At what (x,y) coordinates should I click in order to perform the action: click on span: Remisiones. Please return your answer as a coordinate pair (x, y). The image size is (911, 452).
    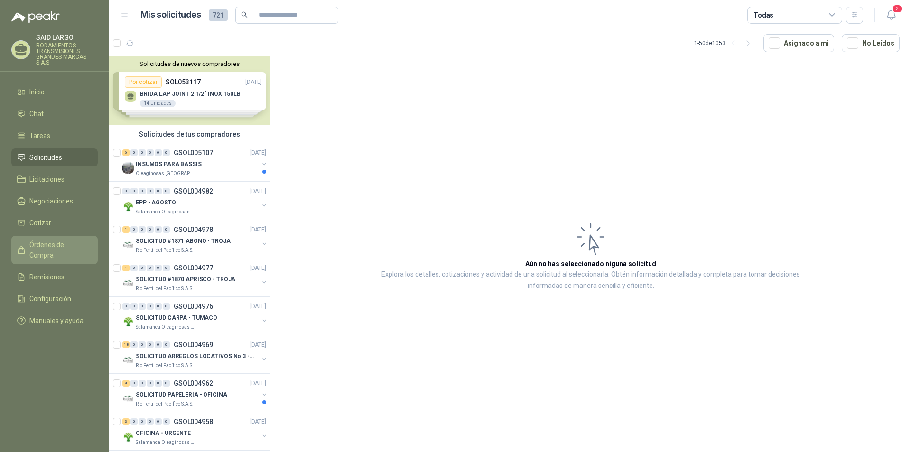
    Looking at the image, I should click on (47, 277).